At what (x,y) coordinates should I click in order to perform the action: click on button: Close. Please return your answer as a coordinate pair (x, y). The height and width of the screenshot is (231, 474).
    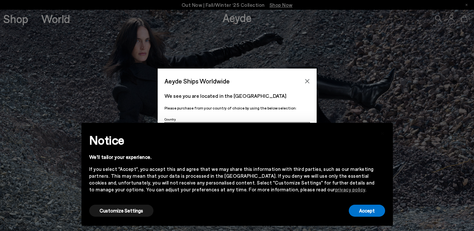
    Looking at the image, I should click on (307, 81).